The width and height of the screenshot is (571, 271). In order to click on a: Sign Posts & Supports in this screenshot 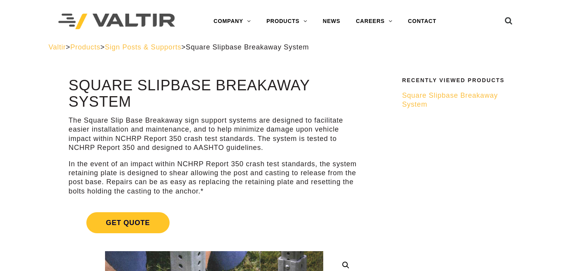, I will do `click(143, 47)`.